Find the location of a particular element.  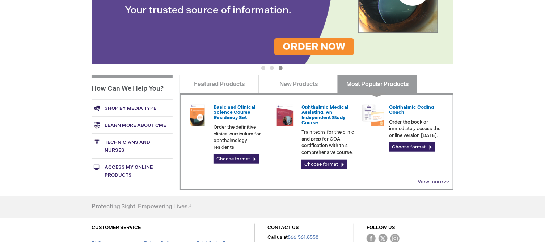

a: FOLLOW US is located at coordinates (381, 228).